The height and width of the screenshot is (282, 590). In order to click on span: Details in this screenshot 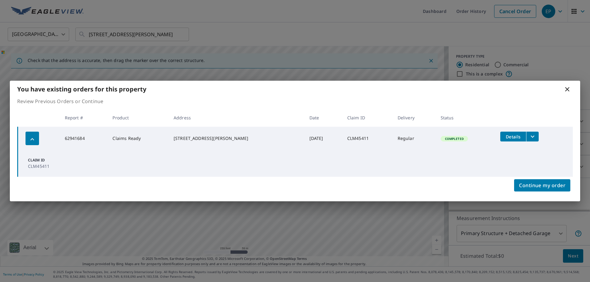, I will do `click(513, 137)`.